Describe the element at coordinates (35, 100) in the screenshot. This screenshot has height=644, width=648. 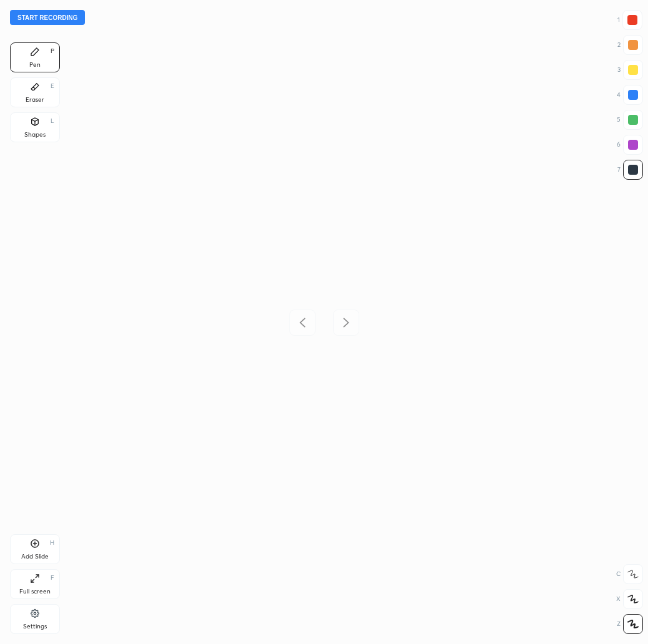
I see `div: Eraser` at that location.